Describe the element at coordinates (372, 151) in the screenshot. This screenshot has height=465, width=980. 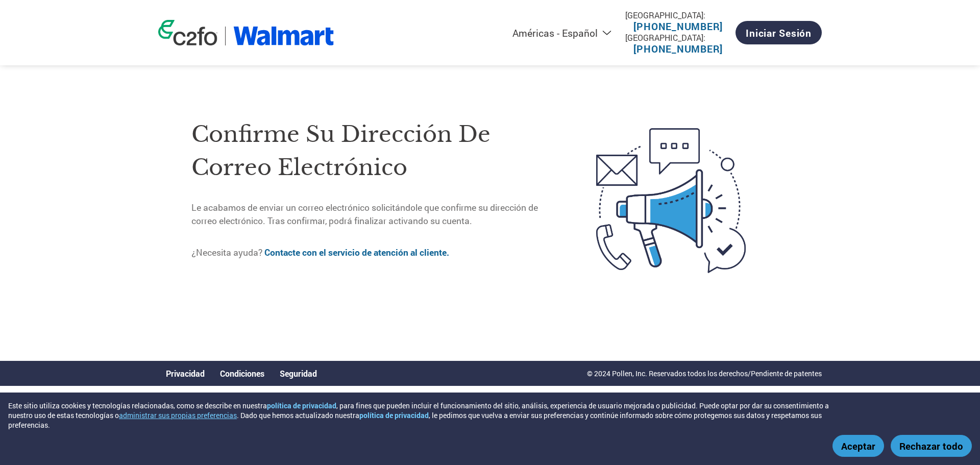
I see `h1: Confirme su dirección de correo electrónico` at that location.